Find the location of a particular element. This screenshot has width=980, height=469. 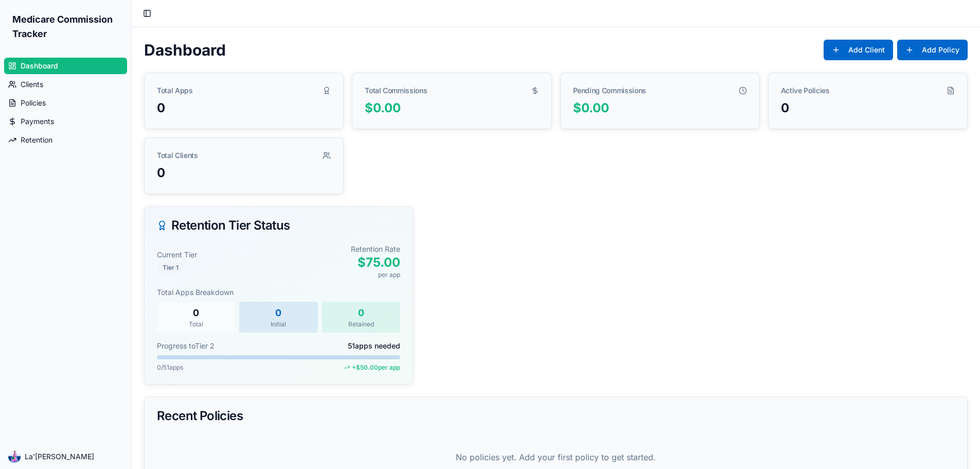

div: 0 / 51 apps is located at coordinates (170, 367).